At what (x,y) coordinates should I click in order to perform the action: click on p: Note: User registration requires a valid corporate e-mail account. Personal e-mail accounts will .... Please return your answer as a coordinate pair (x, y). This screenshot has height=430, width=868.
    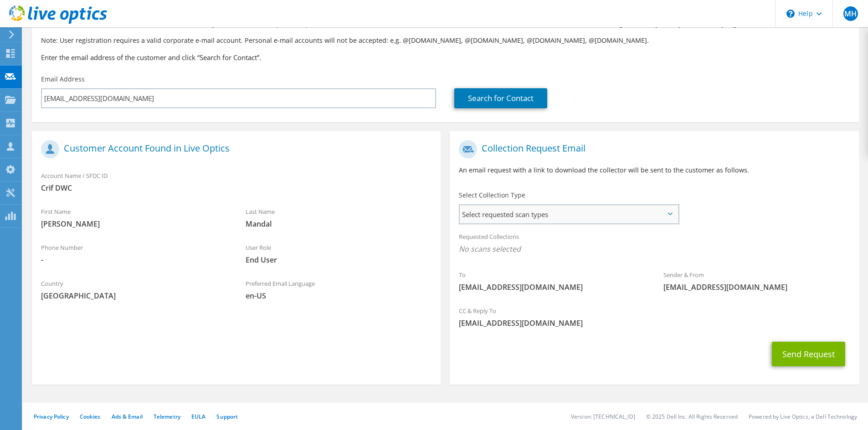
    Looking at the image, I should click on (445, 41).